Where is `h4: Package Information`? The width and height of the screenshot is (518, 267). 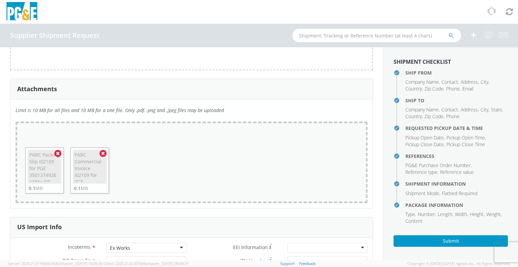 h4: Package Information is located at coordinates (456, 205).